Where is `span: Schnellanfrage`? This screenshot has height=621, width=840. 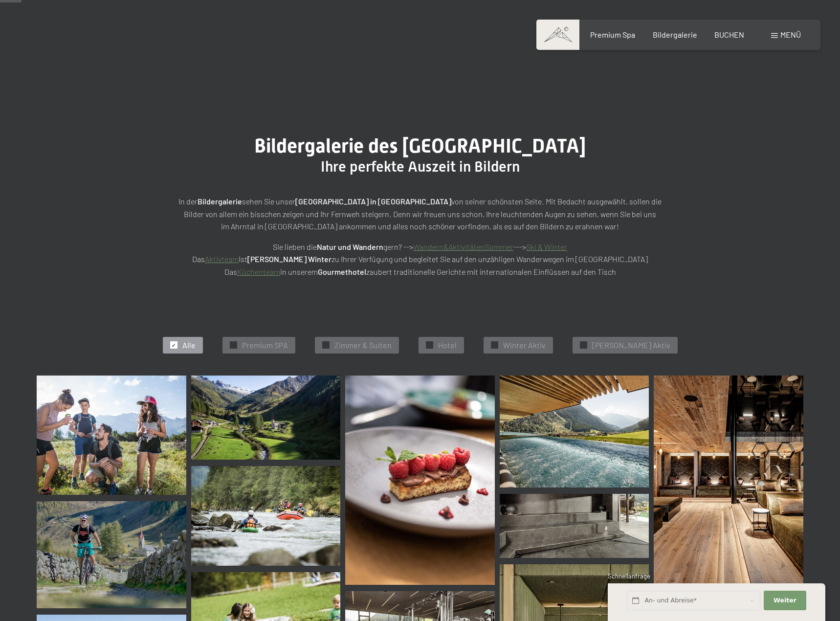
span: Schnellanfrage is located at coordinates (629, 576).